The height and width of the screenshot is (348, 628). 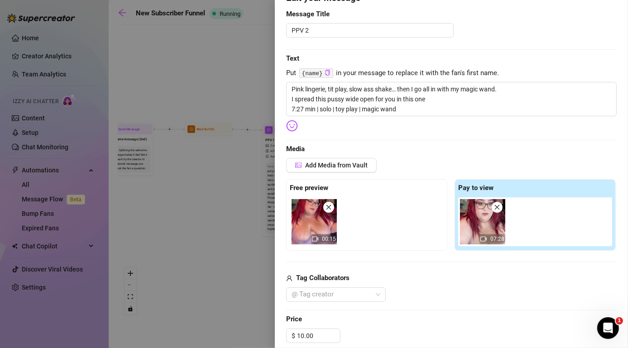 I want to click on div: 00:15, so click(x=314, y=222).